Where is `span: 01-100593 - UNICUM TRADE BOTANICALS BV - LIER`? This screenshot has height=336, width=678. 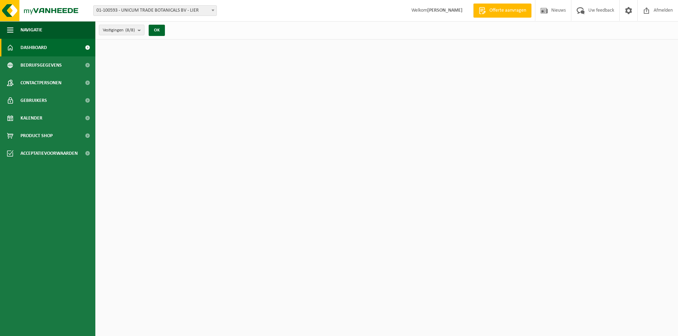 span: 01-100593 - UNICUM TRADE BOTANICALS BV - LIER is located at coordinates (155, 11).